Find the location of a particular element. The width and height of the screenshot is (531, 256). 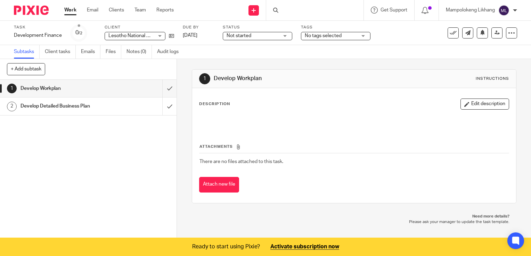

img: svg%3E is located at coordinates (504, 10).